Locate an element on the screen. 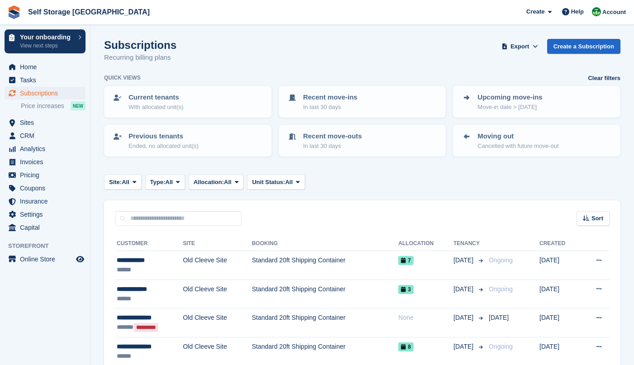 This screenshot has width=634, height=365. span: Invoices is located at coordinates (47, 162).